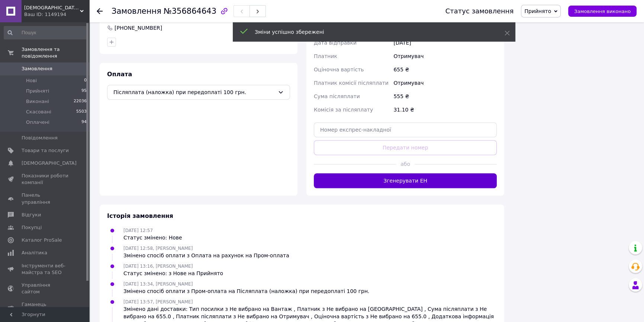 Image resolution: width=644 pixels, height=322 pixels. I want to click on span: Панель управління, so click(45, 198).